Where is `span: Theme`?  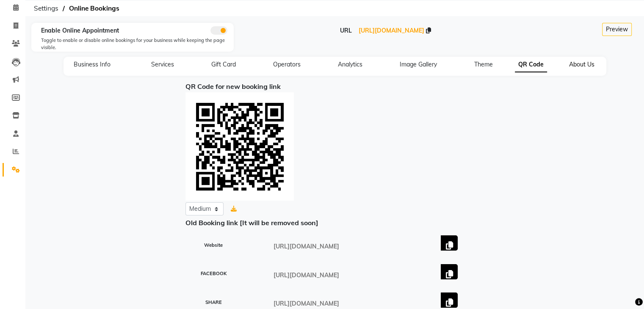
span: Theme is located at coordinates (484, 64).